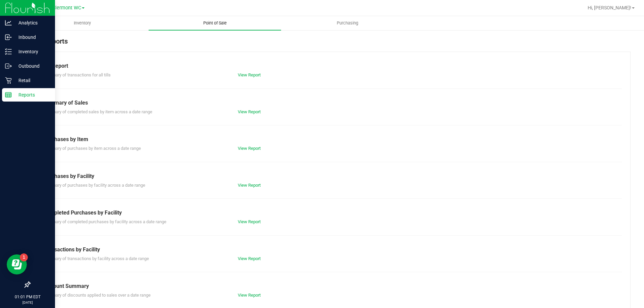  Describe the element at coordinates (77, 75) in the screenshot. I see `span: Summary of transactions for all tills` at that location.